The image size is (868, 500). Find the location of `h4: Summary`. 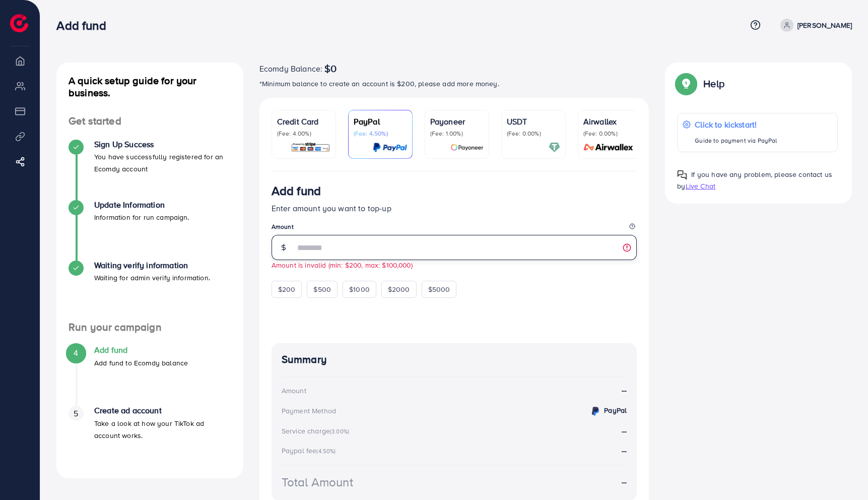

h4: Summary is located at coordinates (454, 359).